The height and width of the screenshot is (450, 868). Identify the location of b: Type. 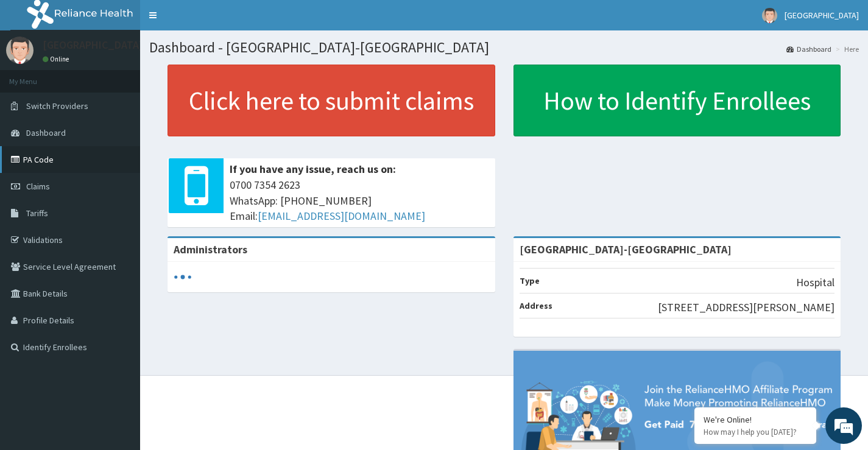
(529, 281).